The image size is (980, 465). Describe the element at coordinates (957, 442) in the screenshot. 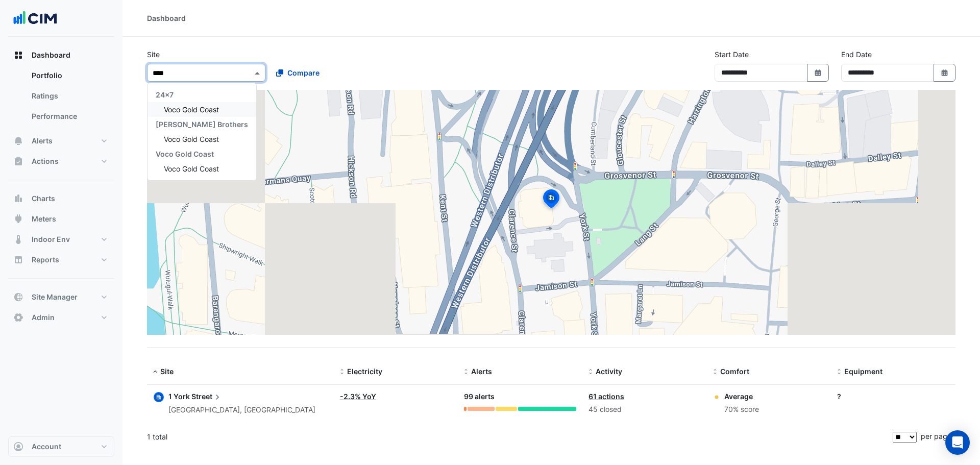

I see `div: Open Intercom Messenger` at that location.